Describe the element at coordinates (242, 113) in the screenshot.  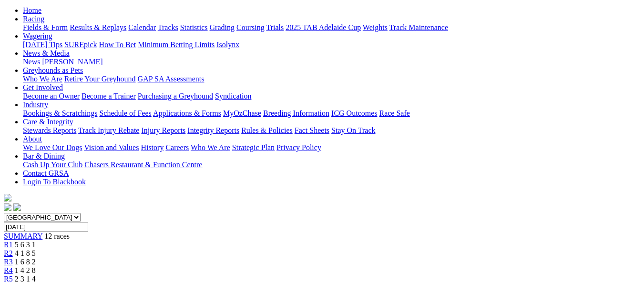
I see `a: MyOzChase` at that location.